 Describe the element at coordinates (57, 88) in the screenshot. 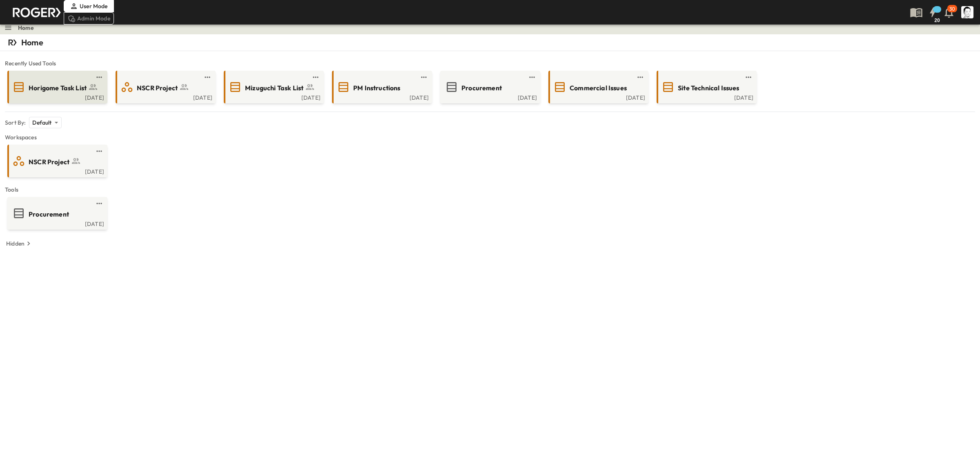

I see `span: Horigome Task List` at that location.